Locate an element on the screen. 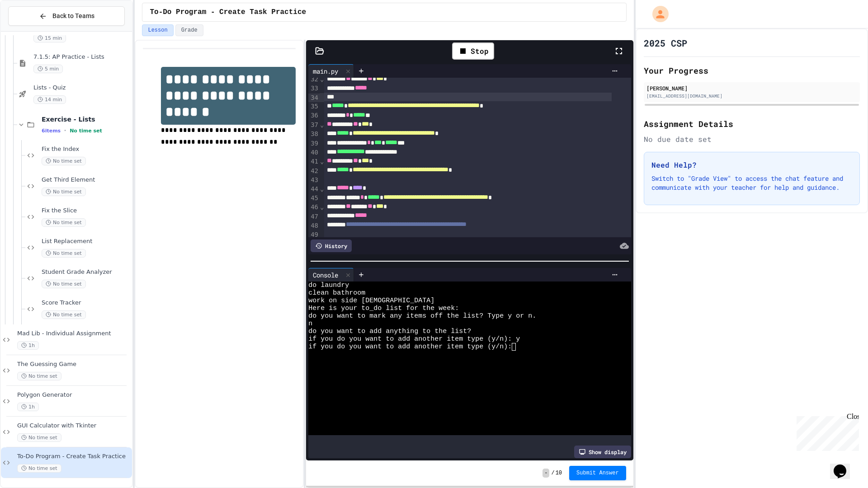  div: 37 is located at coordinates (314, 125).